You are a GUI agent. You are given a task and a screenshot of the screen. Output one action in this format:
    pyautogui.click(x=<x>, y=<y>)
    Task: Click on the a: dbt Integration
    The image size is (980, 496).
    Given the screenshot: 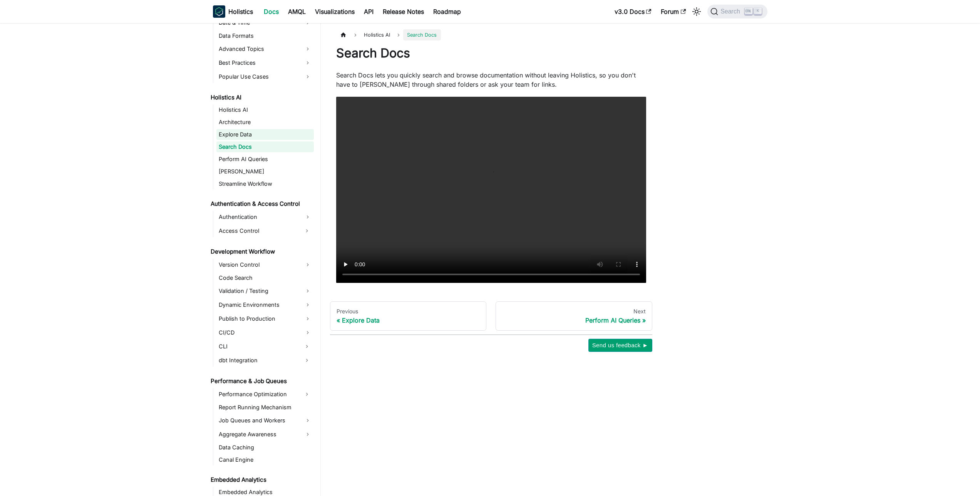 What is the action you would take?
    pyautogui.click(x=258, y=360)
    